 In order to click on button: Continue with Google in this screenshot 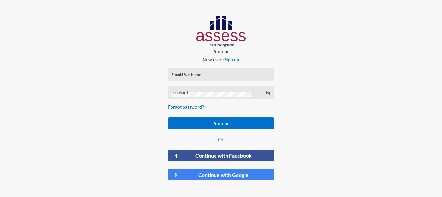, I will do `click(221, 174)`.